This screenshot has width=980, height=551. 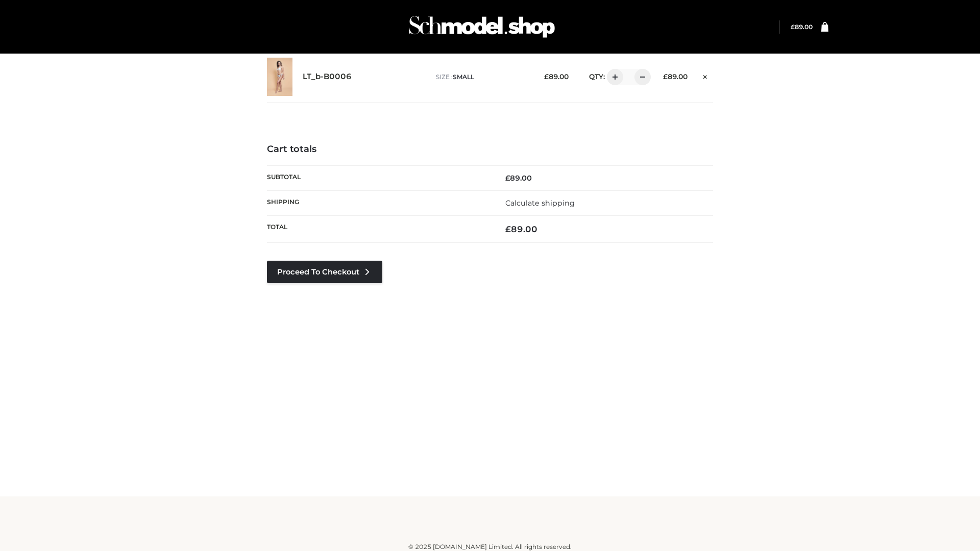 What do you see at coordinates (490, 150) in the screenshot?
I see `h4: Cart totals` at bounding box center [490, 150].